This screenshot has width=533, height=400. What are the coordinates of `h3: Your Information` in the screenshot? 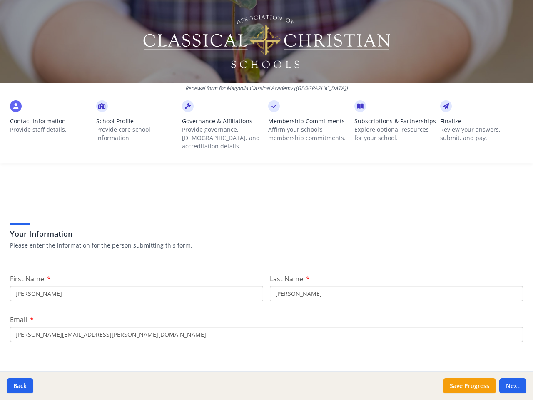 It's located at (267, 234).